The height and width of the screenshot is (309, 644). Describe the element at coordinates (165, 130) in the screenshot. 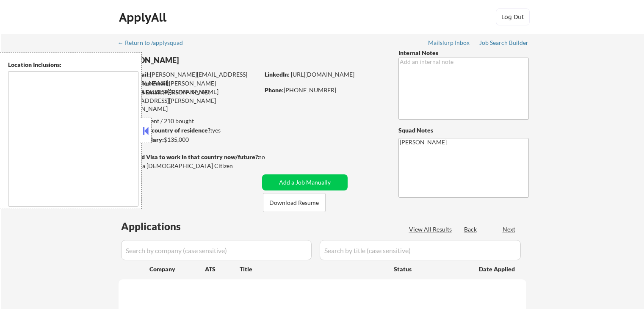

I see `strong: Can work in country of residence?:` at that location.